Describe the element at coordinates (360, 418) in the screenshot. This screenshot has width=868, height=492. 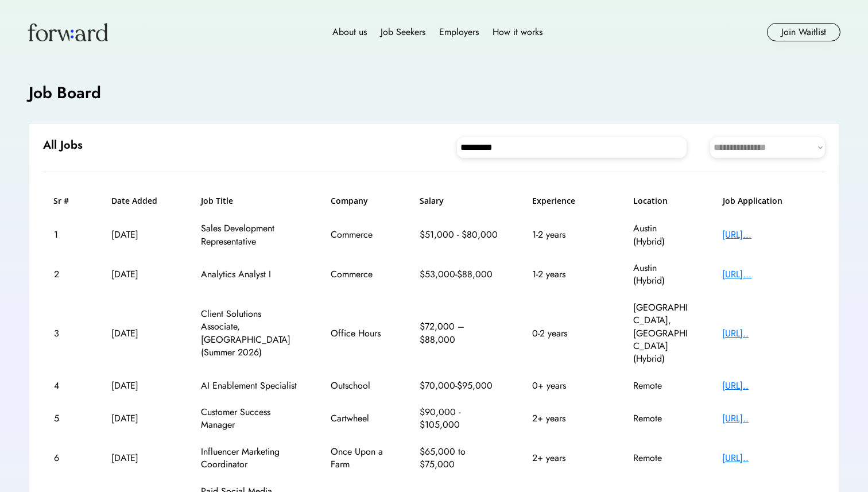
I see `div: Cartwheel` at that location.